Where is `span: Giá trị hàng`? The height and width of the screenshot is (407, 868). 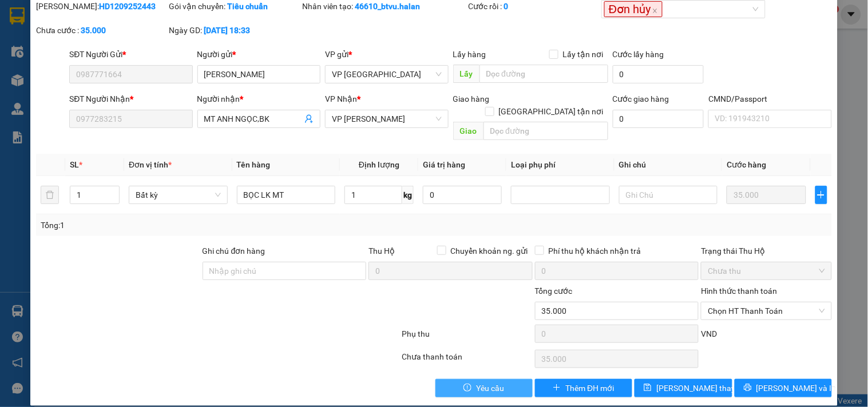
span: Giá trị hàng is located at coordinates (444, 164).